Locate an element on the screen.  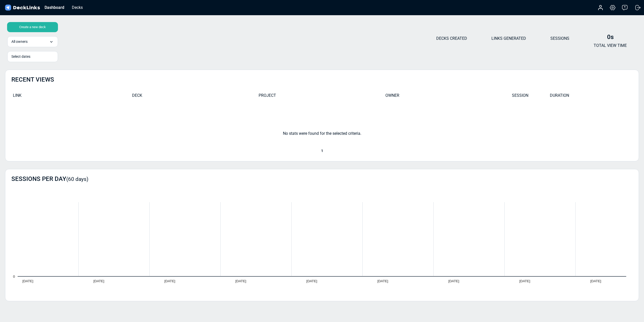
div: Create a new deck is located at coordinates (32, 27).